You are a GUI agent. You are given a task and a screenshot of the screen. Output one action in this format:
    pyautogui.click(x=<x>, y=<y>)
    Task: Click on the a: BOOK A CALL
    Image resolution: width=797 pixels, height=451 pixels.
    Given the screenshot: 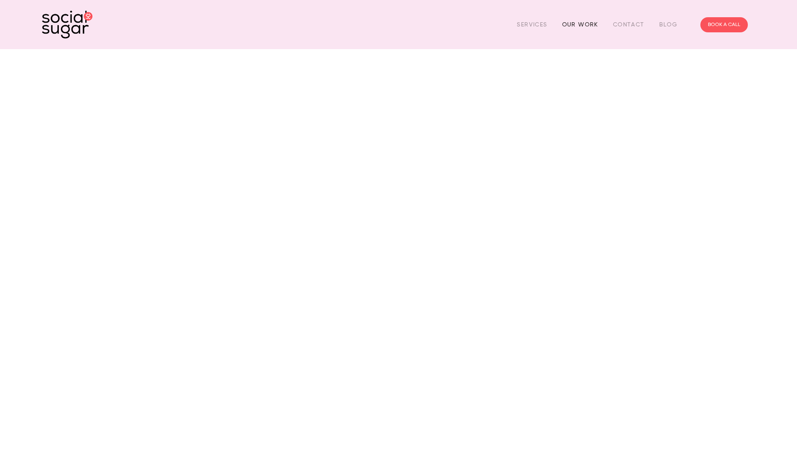 What is the action you would take?
    pyautogui.click(x=724, y=25)
    